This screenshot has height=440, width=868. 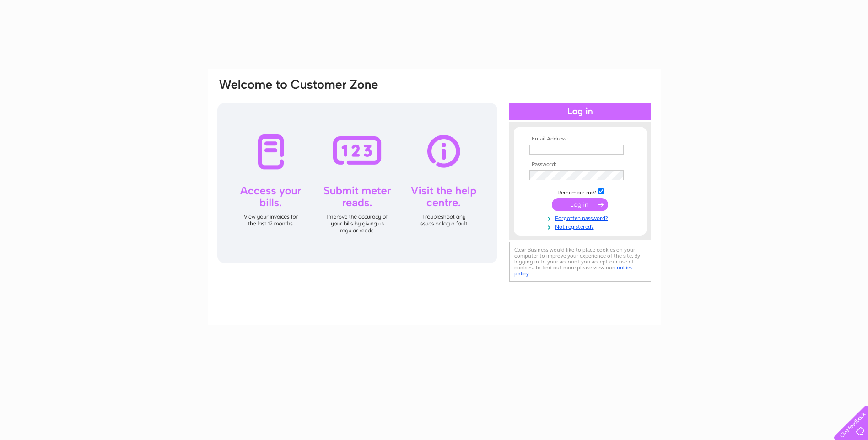 What do you see at coordinates (581, 226) in the screenshot?
I see `a: Not registered?` at bounding box center [581, 226].